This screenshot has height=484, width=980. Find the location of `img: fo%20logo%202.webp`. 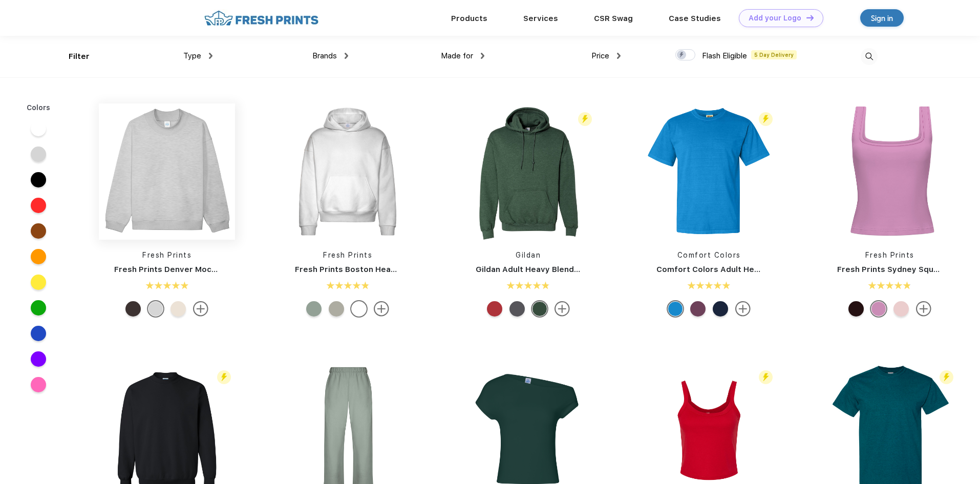

img: fo%20logo%202.webp is located at coordinates (261, 18).